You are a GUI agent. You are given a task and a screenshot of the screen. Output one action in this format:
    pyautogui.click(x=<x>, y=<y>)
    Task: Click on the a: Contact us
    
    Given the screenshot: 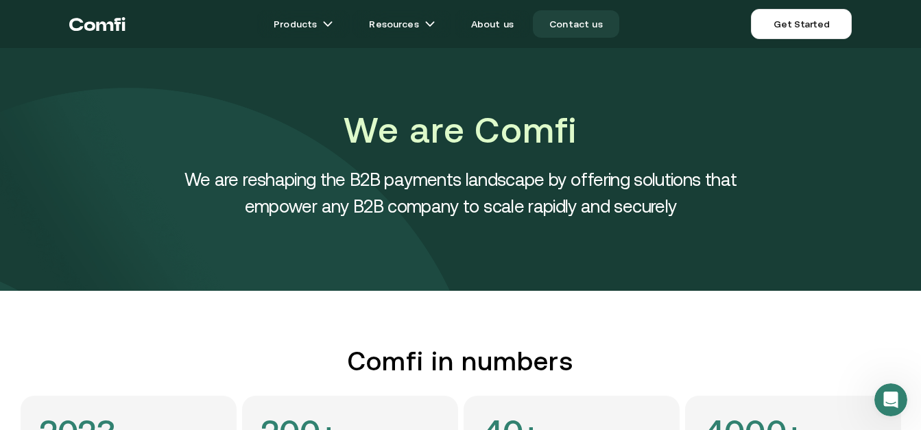 What is the action you would take?
    pyautogui.click(x=576, y=24)
    